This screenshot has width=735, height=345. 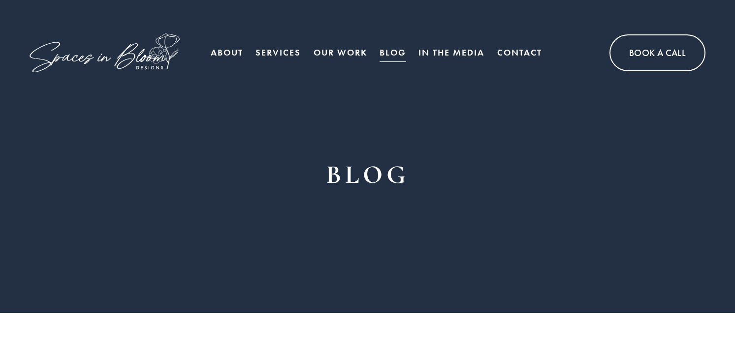 I want to click on h1: BLOG, so click(x=368, y=175).